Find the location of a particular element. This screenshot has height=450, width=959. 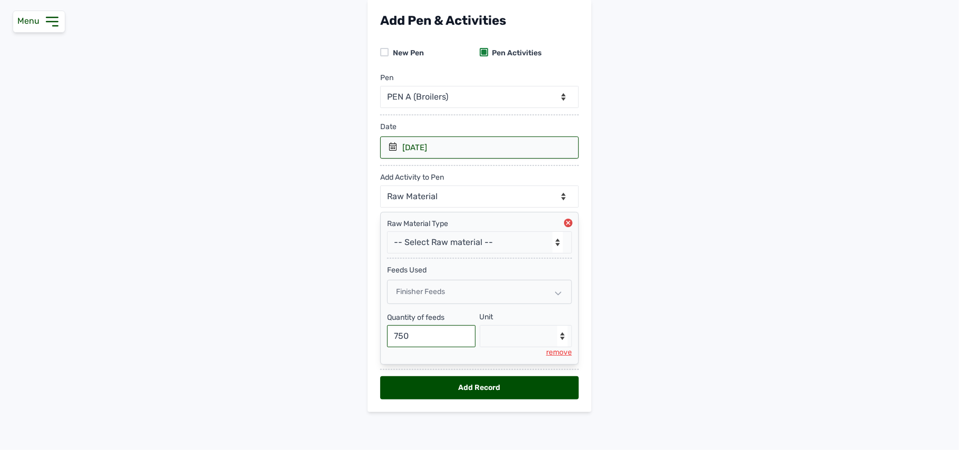

div: Pen is located at coordinates (387, 78).